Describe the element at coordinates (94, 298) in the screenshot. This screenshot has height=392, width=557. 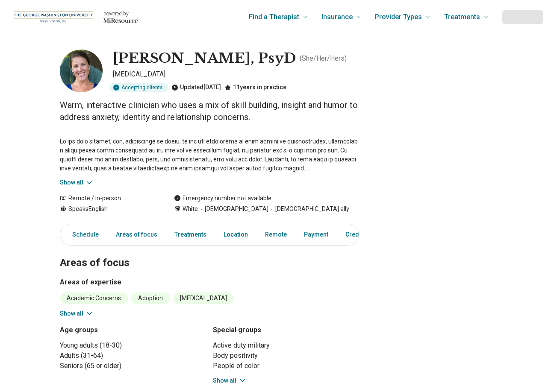
I see `li: Academic Concerns` at that location.